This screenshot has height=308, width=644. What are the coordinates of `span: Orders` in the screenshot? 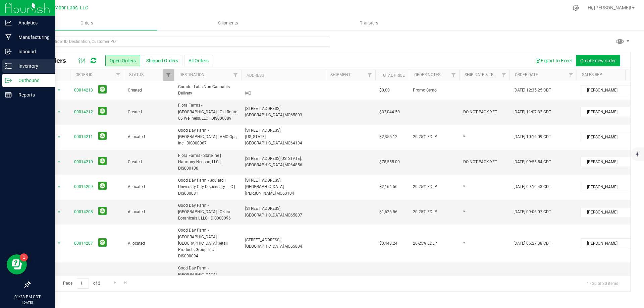 It's located at (87, 23).